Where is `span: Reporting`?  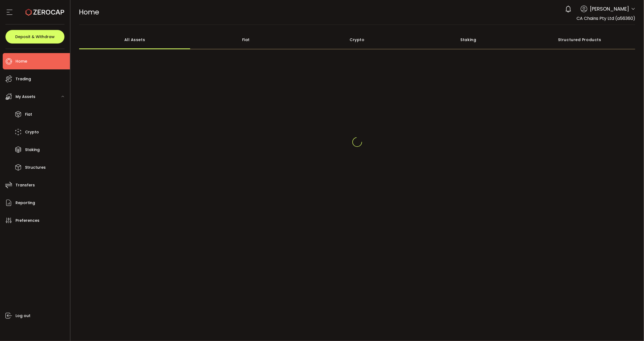
span: Reporting is located at coordinates (25, 203).